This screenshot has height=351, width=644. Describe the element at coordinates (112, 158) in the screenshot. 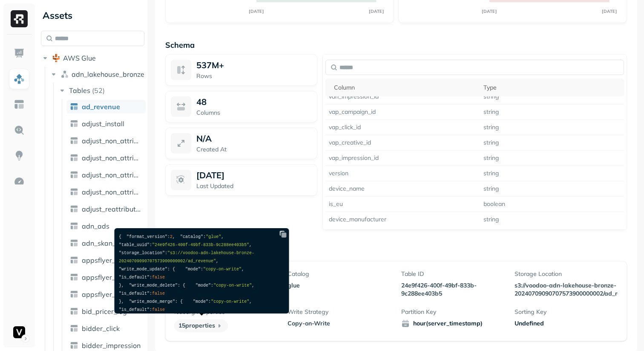

I see `span: adjust_non_attributed_iap` at that location.